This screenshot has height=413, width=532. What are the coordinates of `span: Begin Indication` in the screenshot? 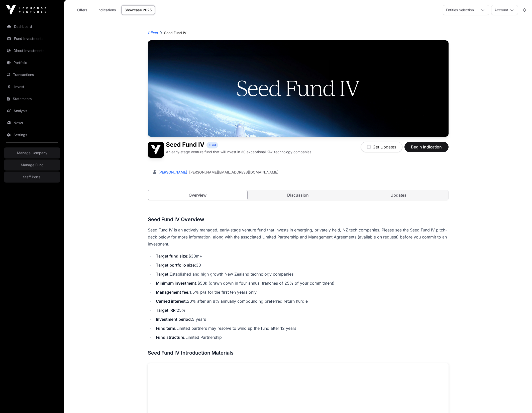 It's located at (427, 147).